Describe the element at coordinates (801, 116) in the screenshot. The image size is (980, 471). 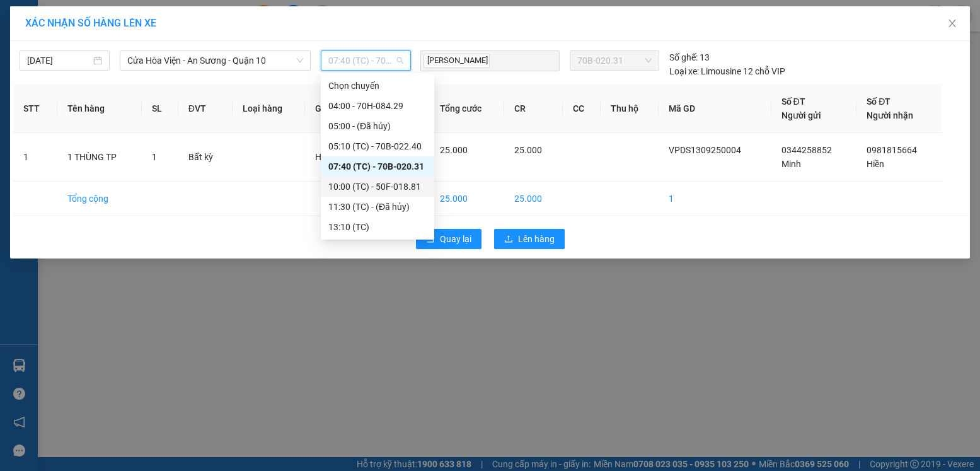
I see `span: Người gửi` at that location.